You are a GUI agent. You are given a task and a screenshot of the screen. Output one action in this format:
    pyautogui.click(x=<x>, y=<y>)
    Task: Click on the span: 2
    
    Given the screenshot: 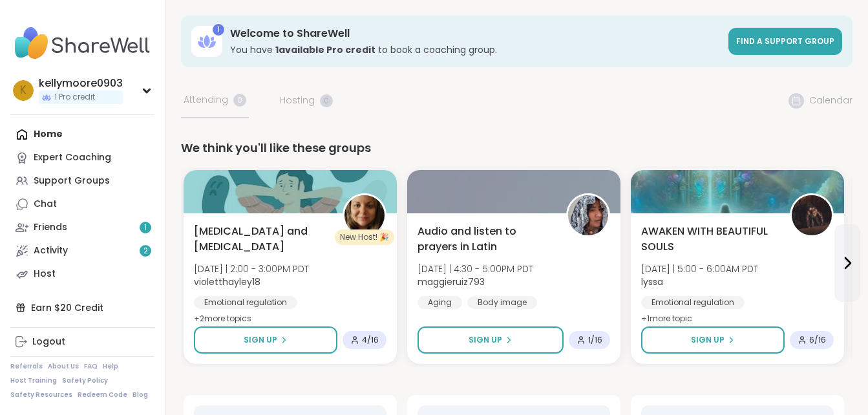 What is the action you would take?
    pyautogui.click(x=145, y=250)
    